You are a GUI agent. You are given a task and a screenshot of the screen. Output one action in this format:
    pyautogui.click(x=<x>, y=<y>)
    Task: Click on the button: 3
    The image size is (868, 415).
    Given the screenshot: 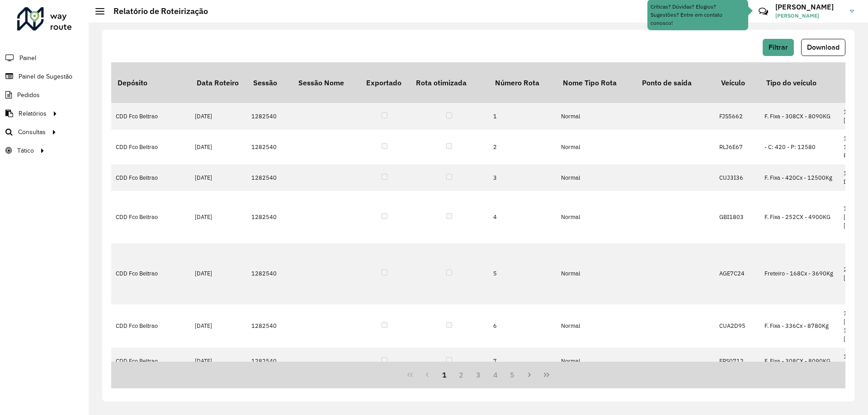 What is the action you would take?
    pyautogui.click(x=479, y=375)
    